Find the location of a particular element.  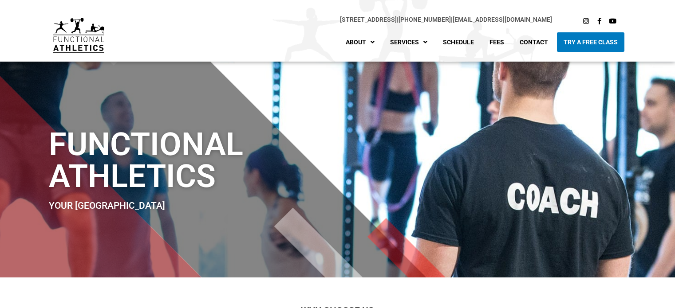

a: default-logo is located at coordinates (79, 35).